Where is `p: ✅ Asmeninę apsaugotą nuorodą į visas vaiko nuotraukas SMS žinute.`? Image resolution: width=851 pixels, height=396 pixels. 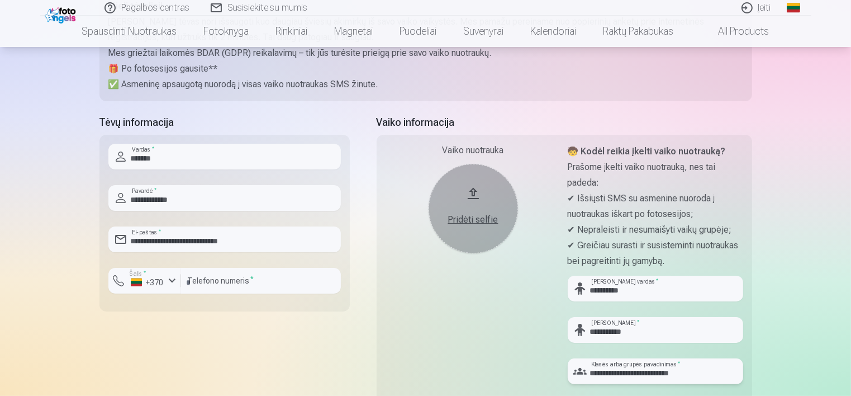 p: ✅ Asmeninę apsaugotą nuorodą į visas vaiko nuotraukas SMS žinute. is located at coordinates (426, 84).